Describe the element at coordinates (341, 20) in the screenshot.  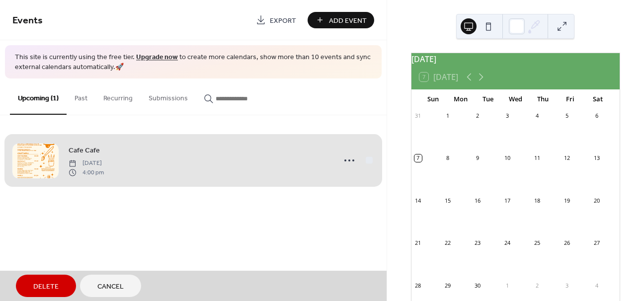
I see `button: Add Event` at that location.